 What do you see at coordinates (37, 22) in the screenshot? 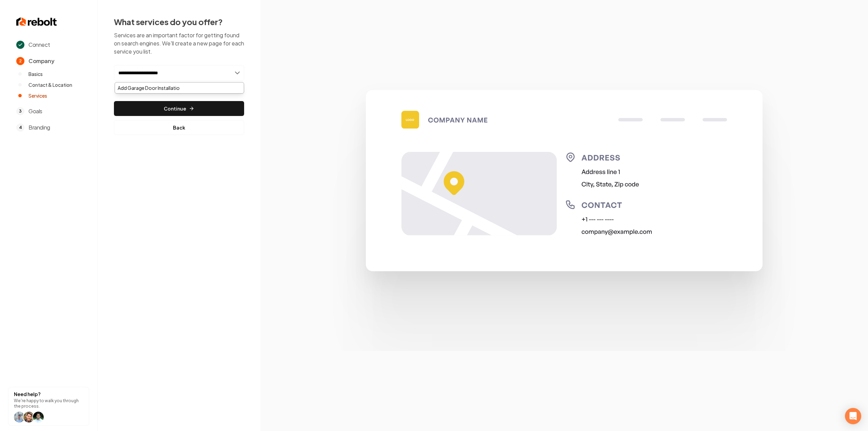
I see `img: Rebolt Logo` at bounding box center [37, 22].